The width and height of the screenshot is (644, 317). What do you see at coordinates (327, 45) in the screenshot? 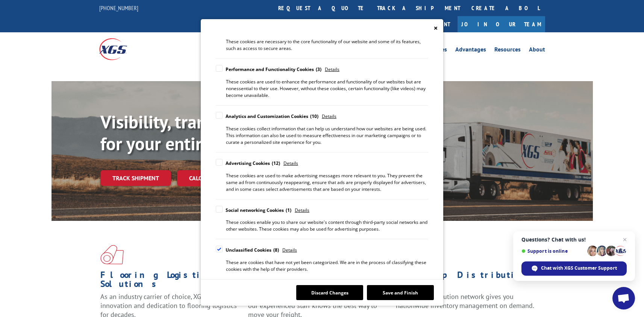
I see `div: These cookies are necessary to the core functionality of our website and some of its features, su...` at bounding box center [327, 45].